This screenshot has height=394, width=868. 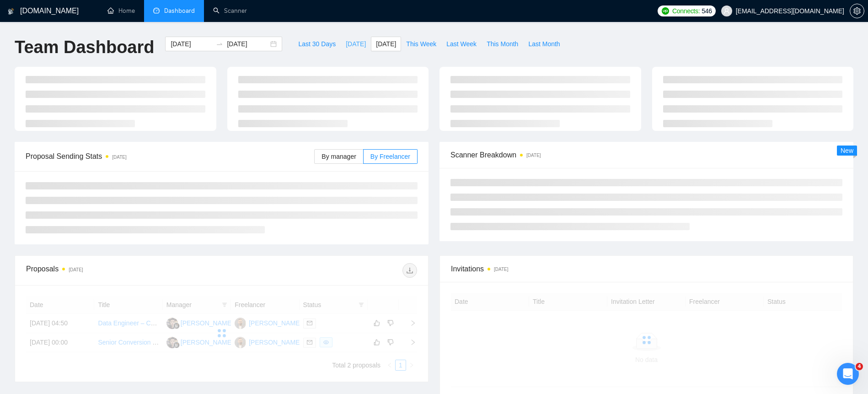 I want to click on button: Last 30 Days, so click(x=317, y=44).